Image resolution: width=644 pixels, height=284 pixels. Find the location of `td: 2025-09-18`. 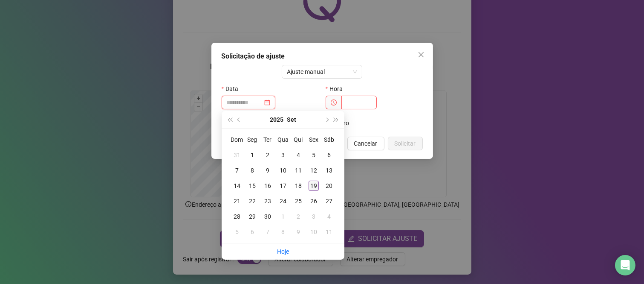

td: 2025-09-18 is located at coordinates (298, 185).